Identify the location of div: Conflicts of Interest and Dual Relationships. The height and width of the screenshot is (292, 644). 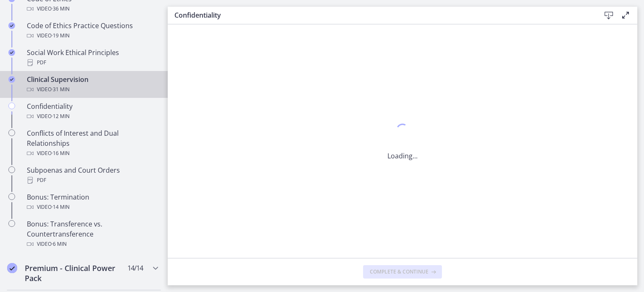
(92, 143).